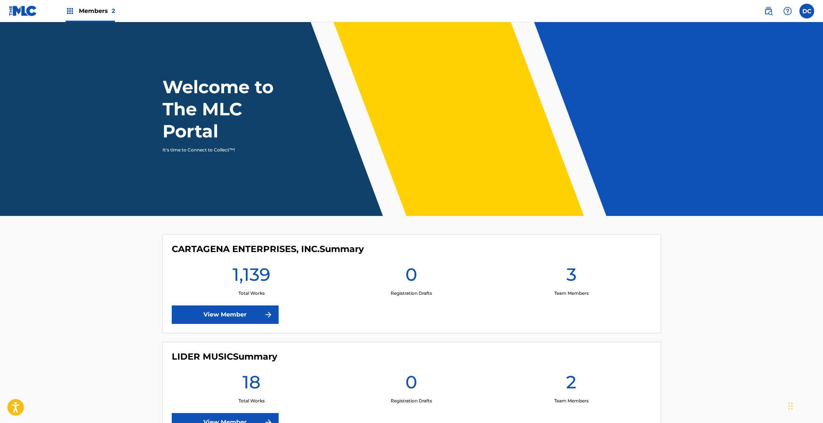  What do you see at coordinates (571, 384) in the screenshot?
I see `h1: 2` at bounding box center [571, 384].